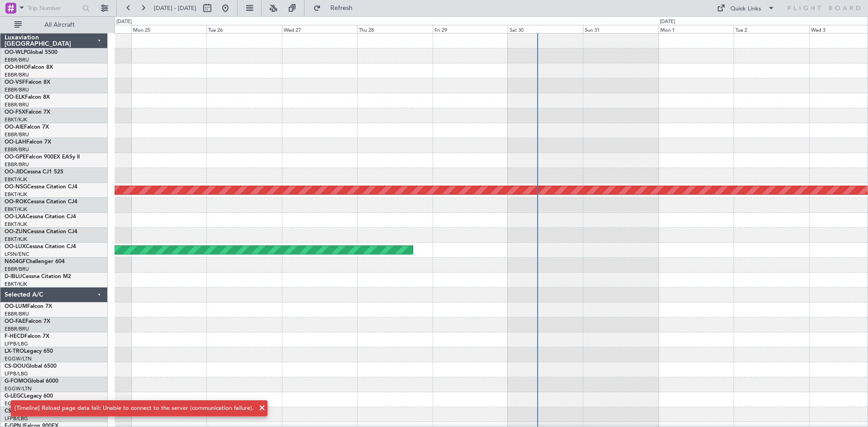 The image size is (868, 427). What do you see at coordinates (31, 367) in the screenshot?
I see `a: CS-DOUGlobal 6500` at bounding box center [31, 367].